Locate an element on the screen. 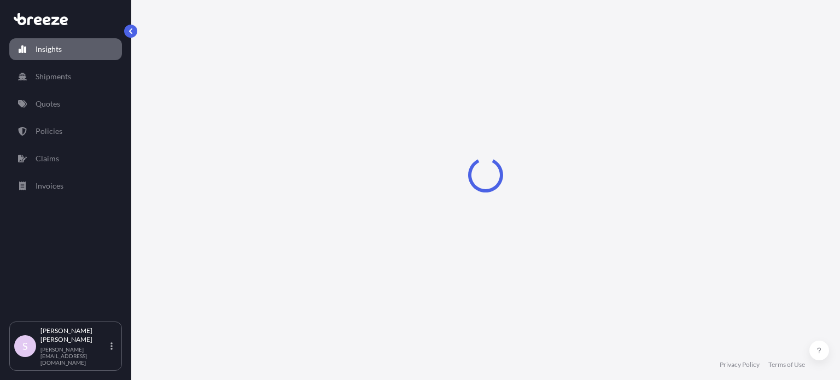  p: Shipments is located at coordinates (53, 77).